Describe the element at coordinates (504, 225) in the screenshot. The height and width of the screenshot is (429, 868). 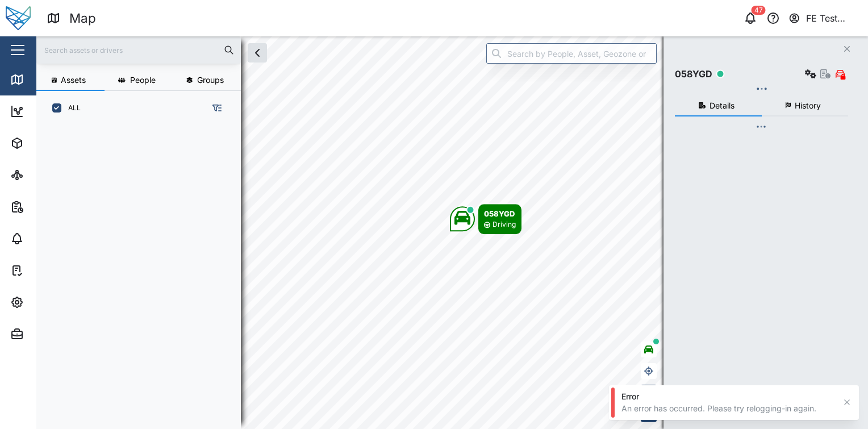
I see `div: Driving` at that location.